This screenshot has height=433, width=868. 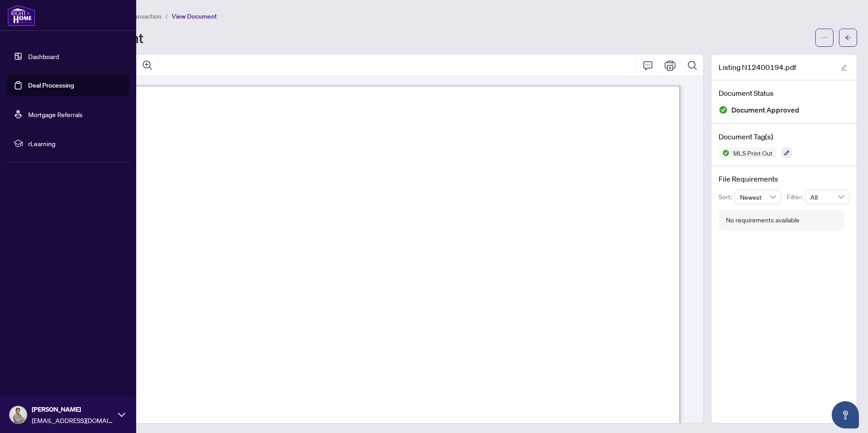 What do you see at coordinates (758, 197) in the screenshot?
I see `span: Newest` at bounding box center [758, 197].